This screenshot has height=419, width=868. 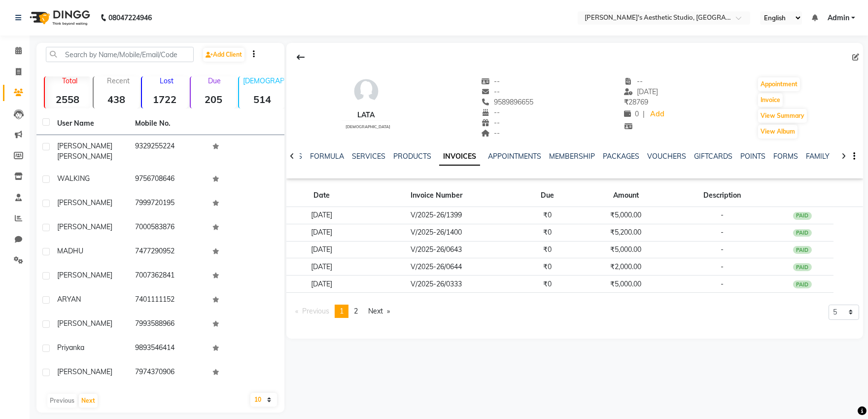 What do you see at coordinates (839, 17) in the screenshot?
I see `span: Admin` at bounding box center [839, 17].